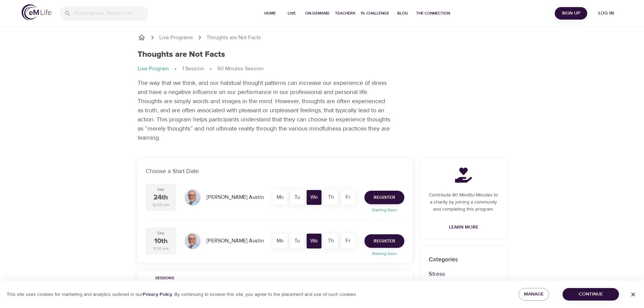  I want to click on span: Blog, so click(403, 13).